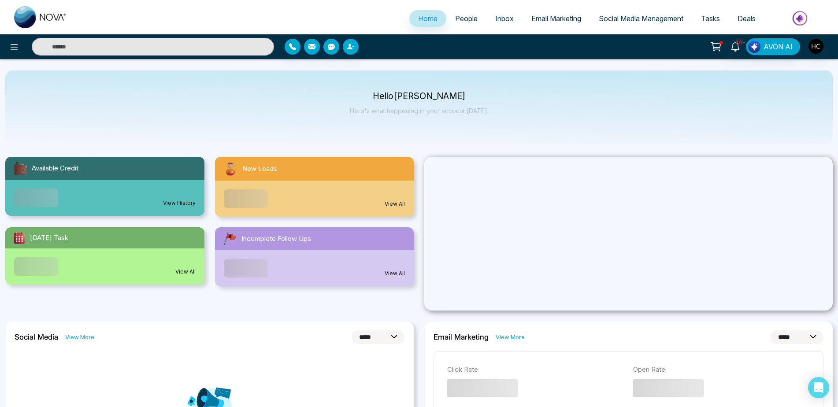 The image size is (838, 407). What do you see at coordinates (276, 239) in the screenshot?
I see `span: Incomplete Follow Ups` at bounding box center [276, 239].